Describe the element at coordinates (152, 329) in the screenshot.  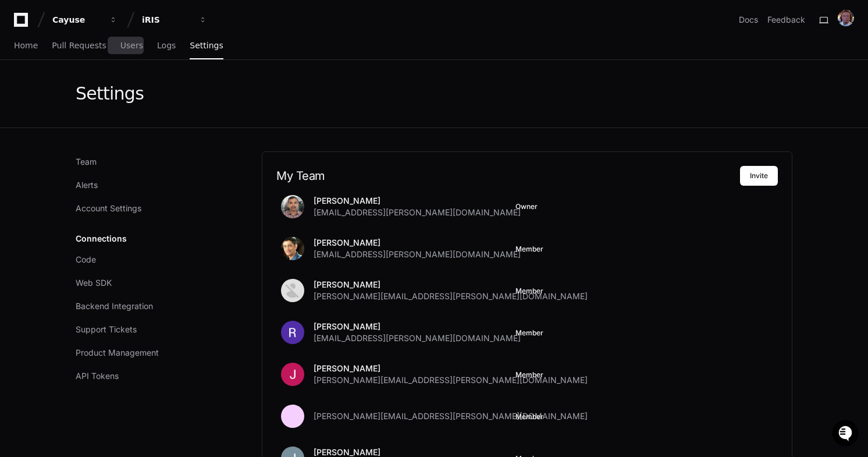
I see `a: Support Tickets` at that location.